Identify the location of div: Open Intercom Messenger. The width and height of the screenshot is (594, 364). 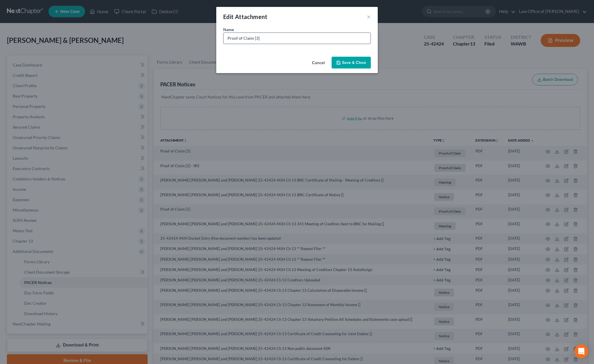
(581, 352).